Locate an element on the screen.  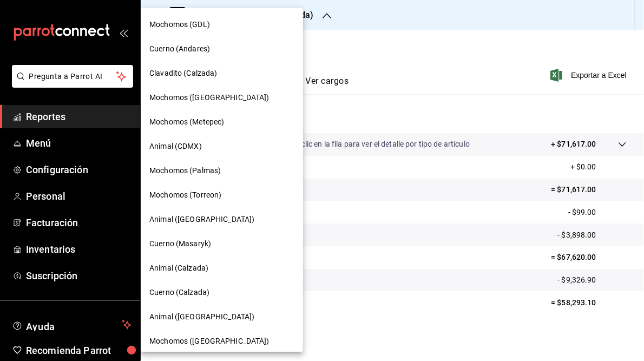
div: Cuerno (Masaryk) is located at coordinates (222, 244).